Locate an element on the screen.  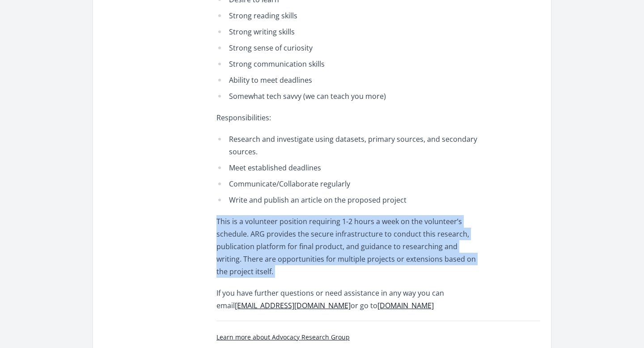
li: Somewhat tech savvy (we can teach you more) is located at coordinates (347, 96).